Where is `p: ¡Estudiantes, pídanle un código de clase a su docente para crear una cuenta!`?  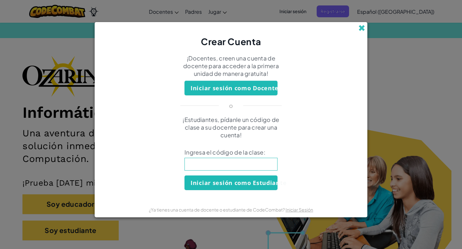
p: ¡Estudiantes, pídanle un código de clase a su docente para crear una cuenta! is located at coordinates (231, 128).